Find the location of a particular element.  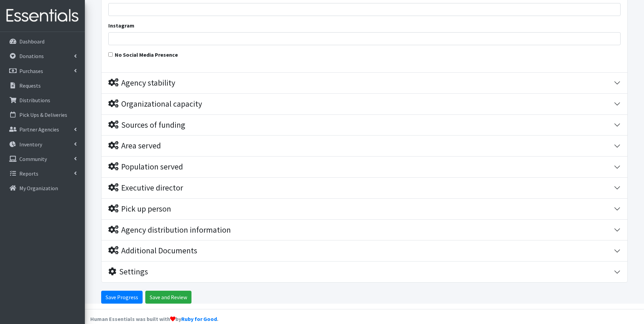

p: My Organization is located at coordinates (39, 188).